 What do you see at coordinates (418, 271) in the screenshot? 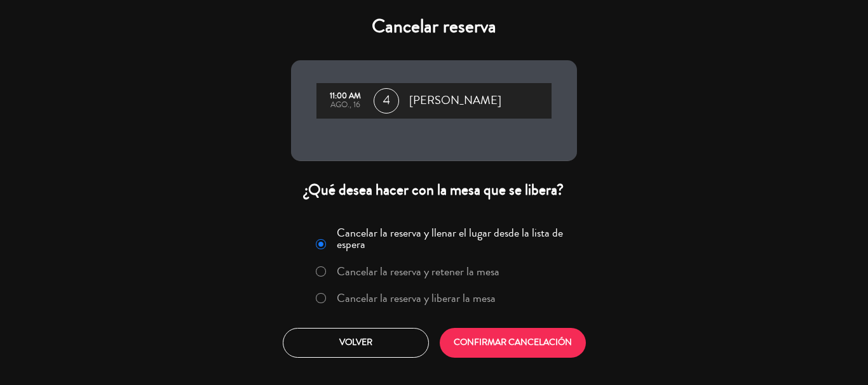
I see `label: Cancelar la reserva y retener la mesa` at bounding box center [418, 271].